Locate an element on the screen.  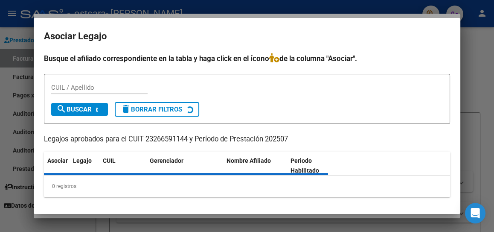
datatable-header-cell: CUIL is located at coordinates (123, 166).